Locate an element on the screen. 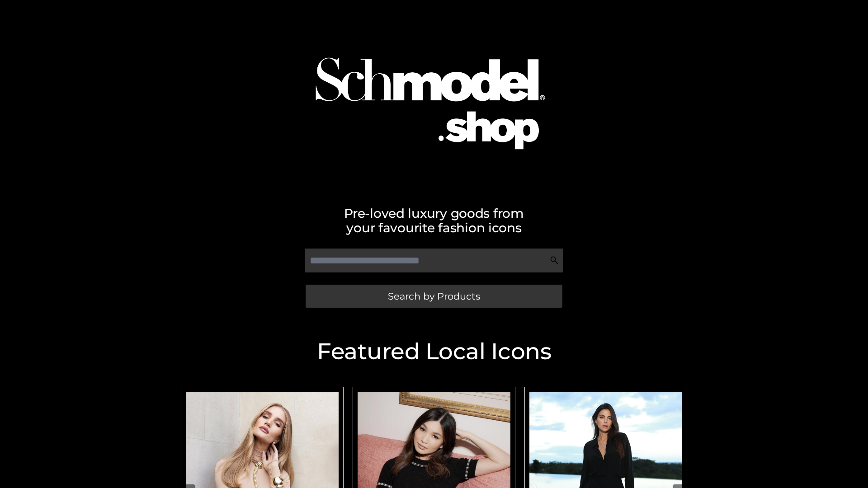 This screenshot has height=488, width=868. img: Search Icon is located at coordinates (554, 261).